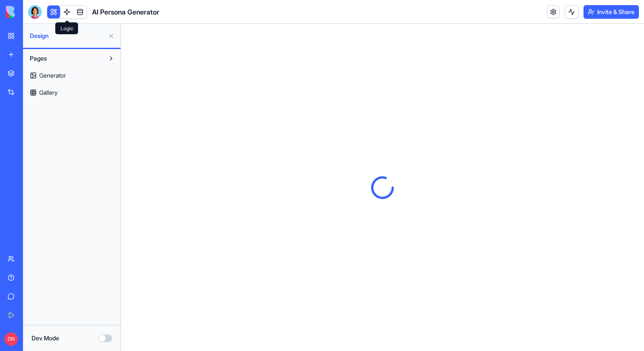 The height and width of the screenshot is (351, 644). What do you see at coordinates (46, 338) in the screenshot?
I see `label: Dev Mode` at bounding box center [46, 338].